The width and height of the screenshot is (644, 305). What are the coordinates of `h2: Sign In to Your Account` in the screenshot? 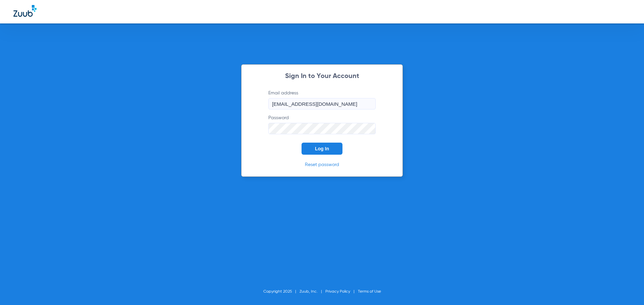 It's located at (322, 77).